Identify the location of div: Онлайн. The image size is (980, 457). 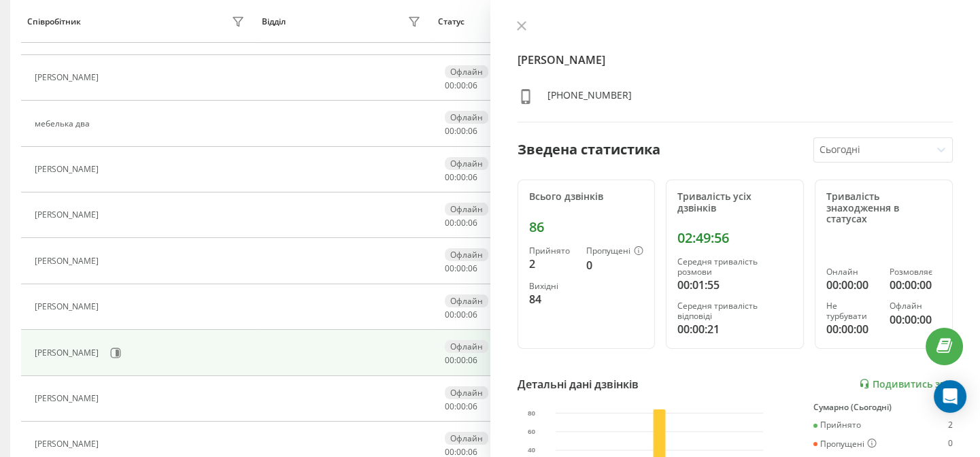
(853, 272).